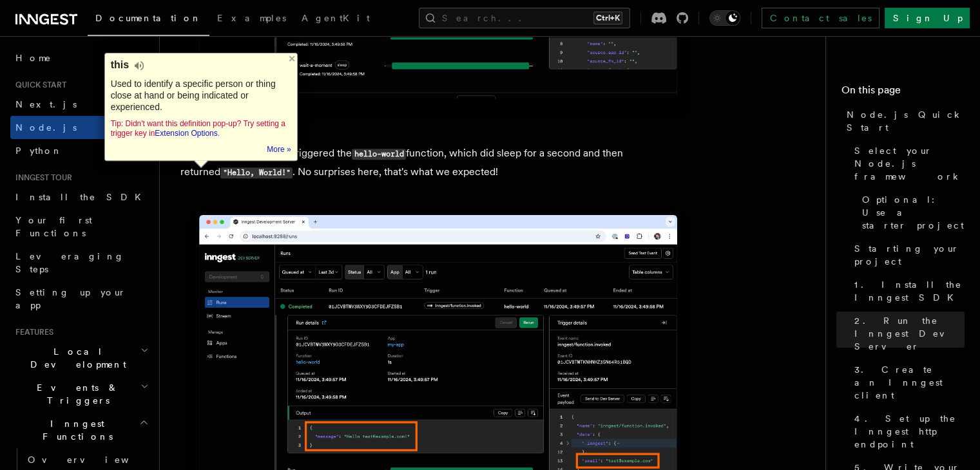  Describe the element at coordinates (41, 178) in the screenshot. I see `span: Inngest tour` at that location.